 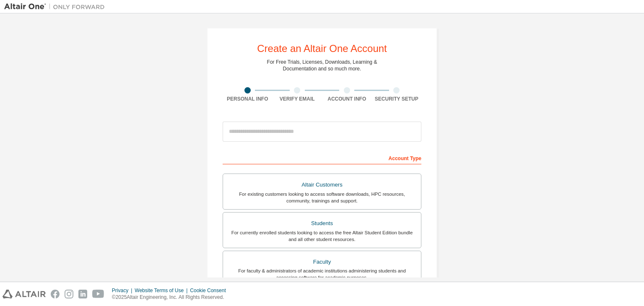 What do you see at coordinates (210, 290) in the screenshot?
I see `div: Cookie Consent` at bounding box center [210, 290].